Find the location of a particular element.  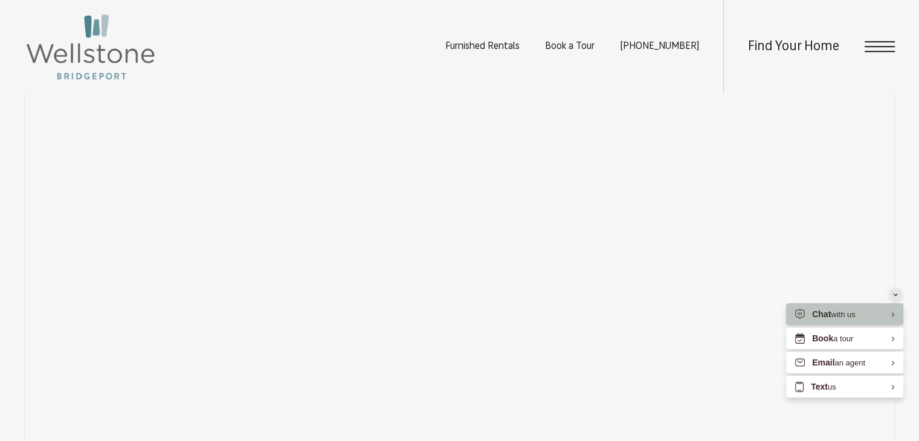

span: Find Your Home is located at coordinates (793, 47).